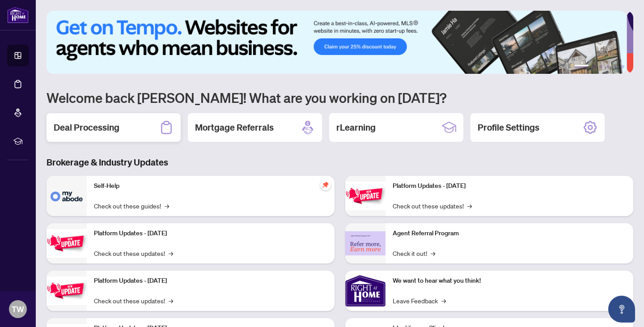 This screenshot has width=644, height=327. Describe the element at coordinates (616, 67) in the screenshot. I see `button: 5` at that location.